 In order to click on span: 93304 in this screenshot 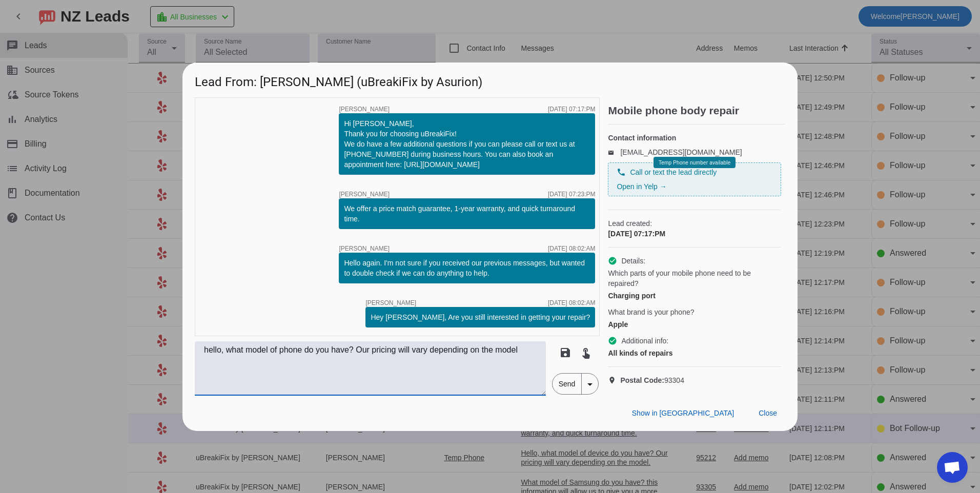, I will do `click(652, 380)`.